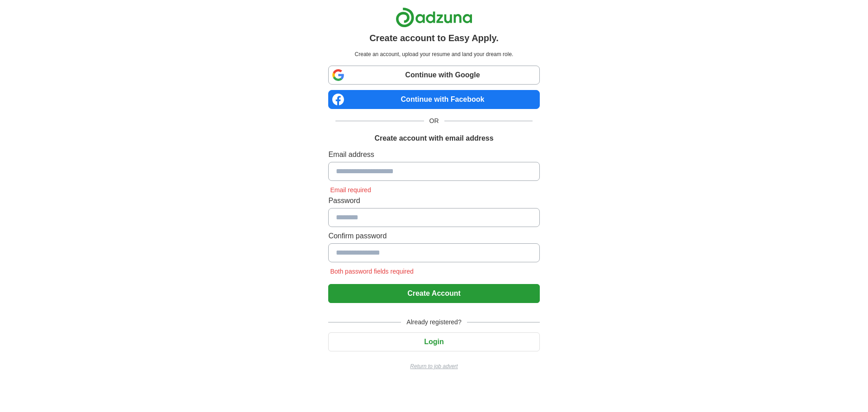 This screenshot has height=412, width=868. I want to click on p: Return to job advert, so click(434, 366).